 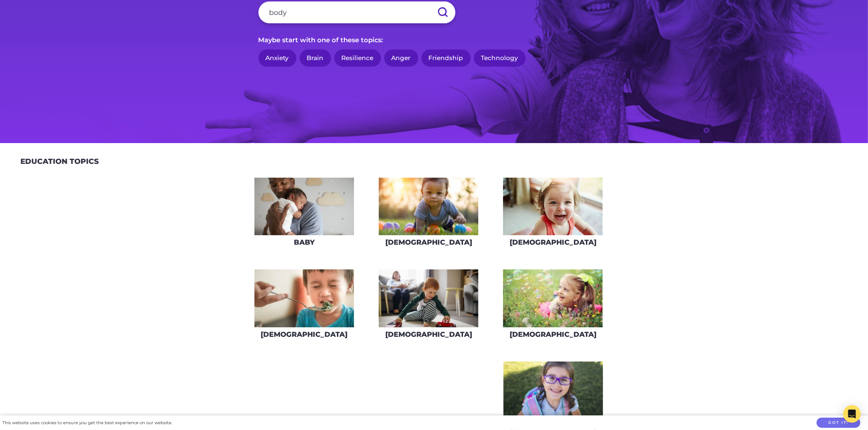 I want to click on a: Technology, so click(x=500, y=58).